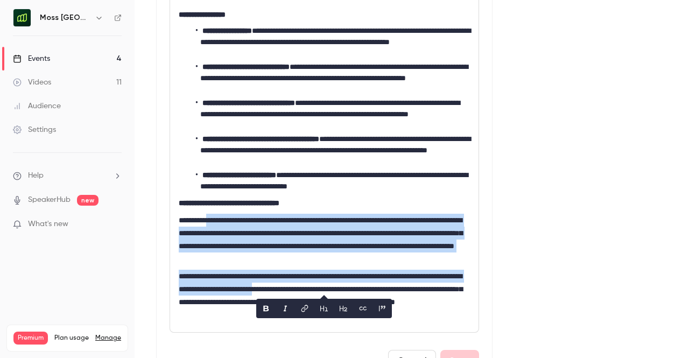 This screenshot has height=358, width=689. What do you see at coordinates (88, 200) in the screenshot?
I see `span: new` at bounding box center [88, 200].